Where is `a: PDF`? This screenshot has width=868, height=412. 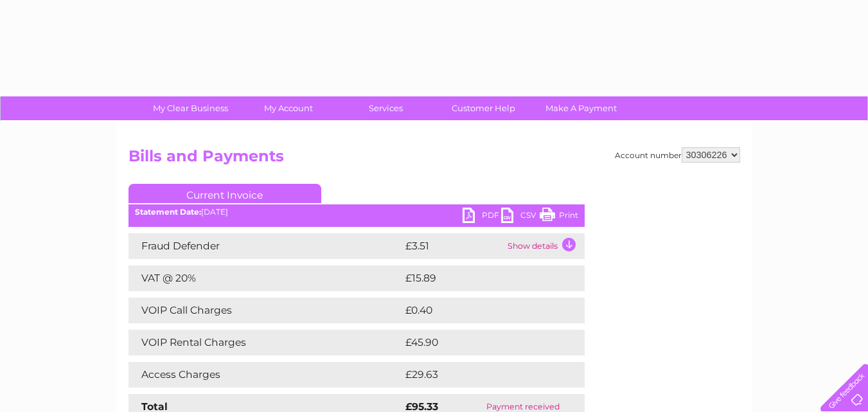 a: PDF is located at coordinates (482, 216).